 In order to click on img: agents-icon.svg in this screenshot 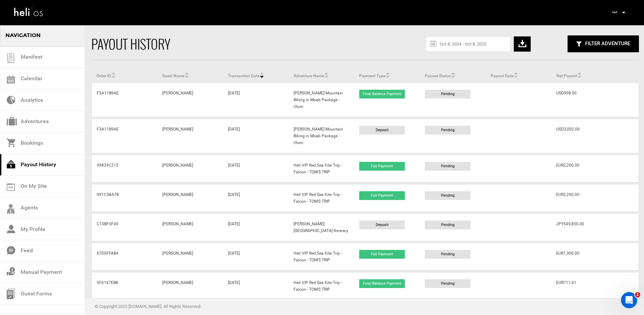, I will do `click(11, 209)`.